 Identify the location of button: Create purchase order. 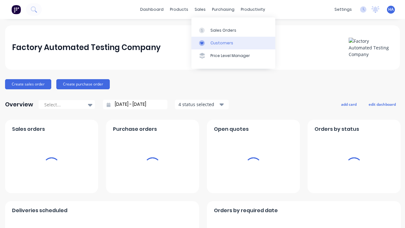
(83, 84).